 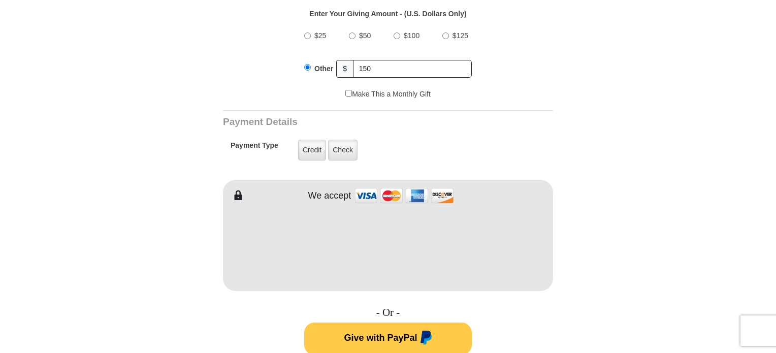 What do you see at coordinates (388, 312) in the screenshot?
I see `h4: - Or -` at bounding box center [388, 312].